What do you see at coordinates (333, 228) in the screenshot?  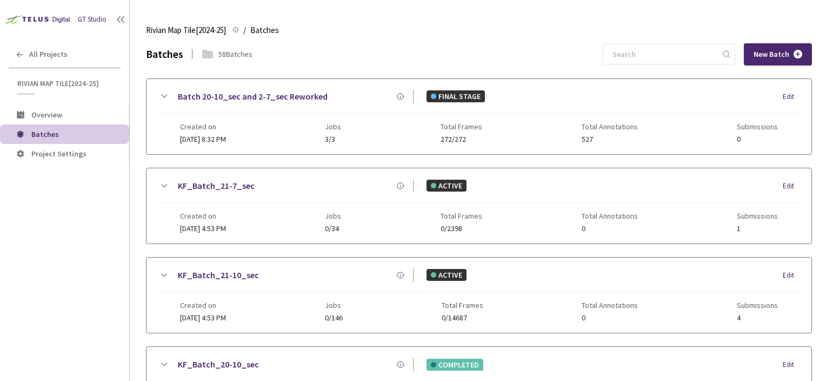 I see `span: 0/34` at bounding box center [333, 228].